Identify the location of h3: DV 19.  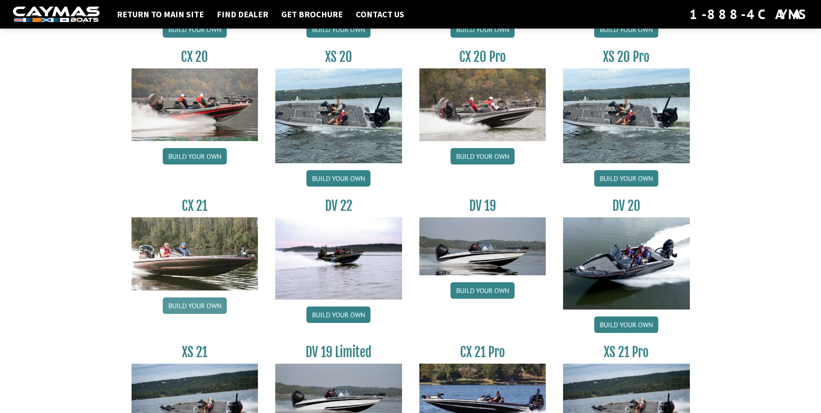
(482, 205).